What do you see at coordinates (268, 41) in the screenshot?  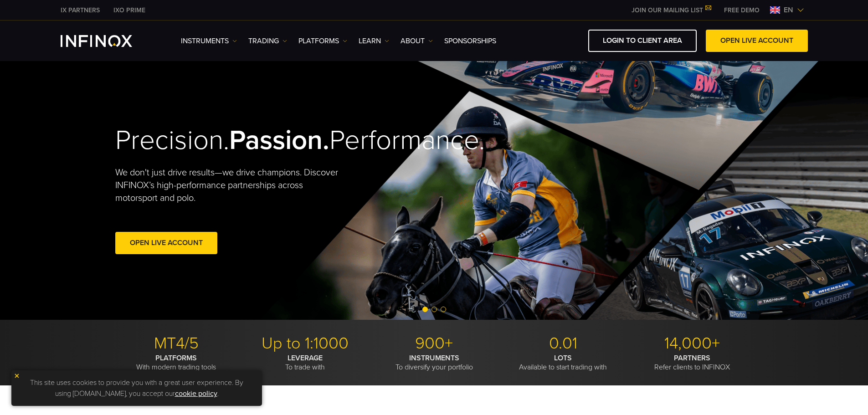 I see `a: TRADING` at bounding box center [268, 41].